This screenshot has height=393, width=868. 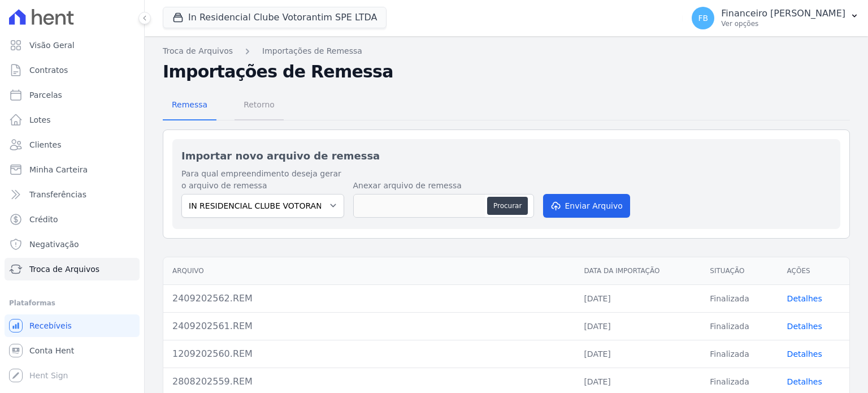 What do you see at coordinates (40, 120) in the screenshot?
I see `span: Lotes` at bounding box center [40, 120].